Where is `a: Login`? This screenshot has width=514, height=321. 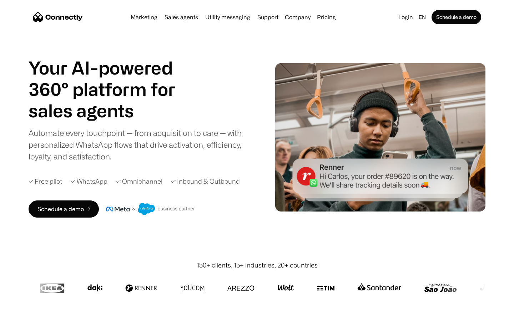 a: Login is located at coordinates (405, 17).